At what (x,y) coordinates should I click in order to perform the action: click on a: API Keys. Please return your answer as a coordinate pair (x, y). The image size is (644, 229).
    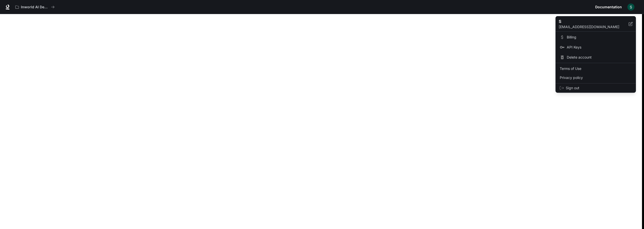
    Looking at the image, I should click on (596, 47).